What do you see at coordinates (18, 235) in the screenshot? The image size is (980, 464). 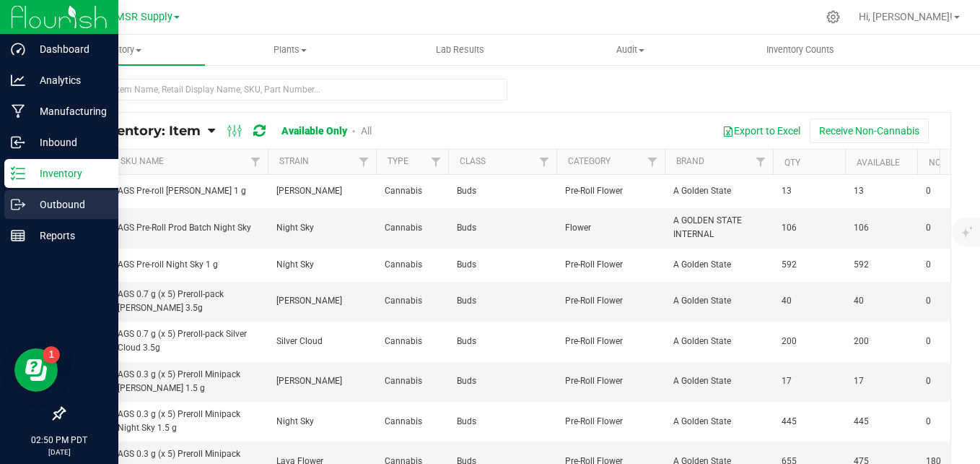 I see `inline-svg: Reports` at bounding box center [18, 235].